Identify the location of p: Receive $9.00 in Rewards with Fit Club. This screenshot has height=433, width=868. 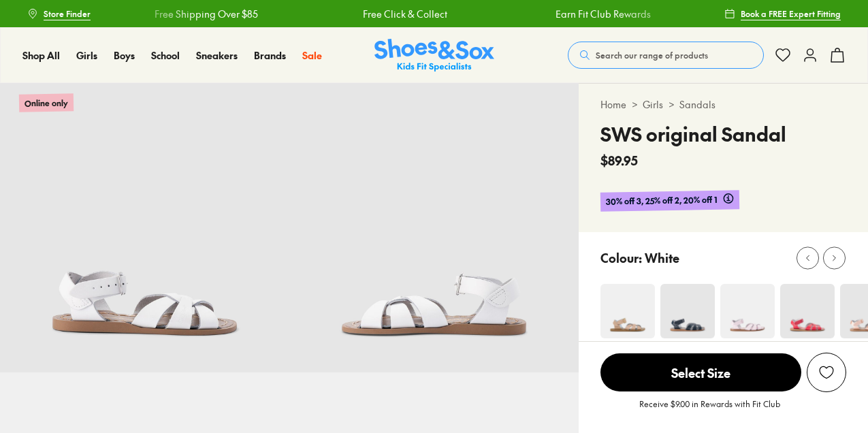
(709, 410).